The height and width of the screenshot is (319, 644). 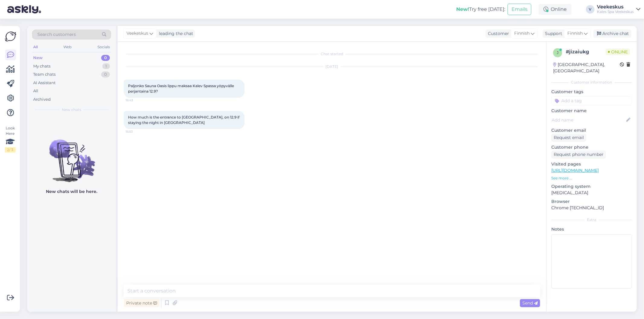 What do you see at coordinates (592, 101) in the screenshot?
I see `input: Add a tag` at bounding box center [592, 101].